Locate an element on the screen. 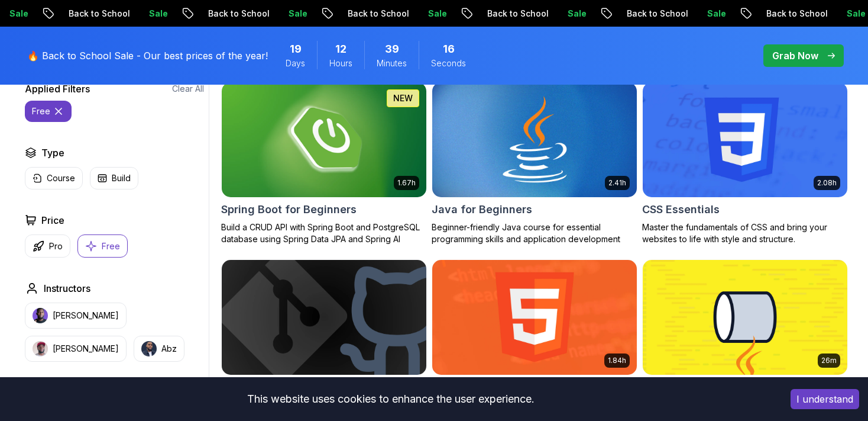 This screenshot has height=421, width=868. p: Pro is located at coordinates (56, 246).